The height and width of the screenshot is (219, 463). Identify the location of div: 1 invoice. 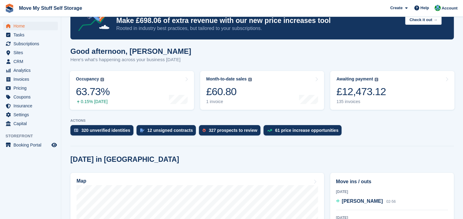
(229, 102).